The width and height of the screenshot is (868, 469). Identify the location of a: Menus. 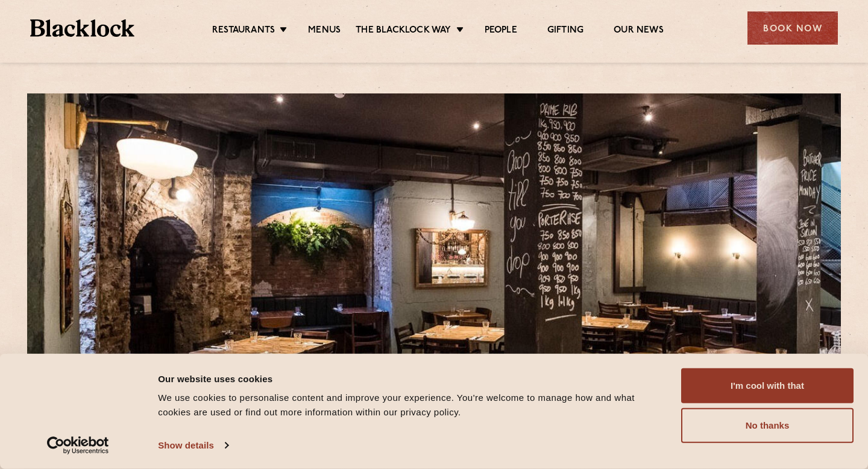
(324, 31).